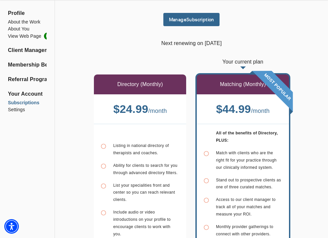  I want to click on span: Manage Subscription, so click(192, 20).